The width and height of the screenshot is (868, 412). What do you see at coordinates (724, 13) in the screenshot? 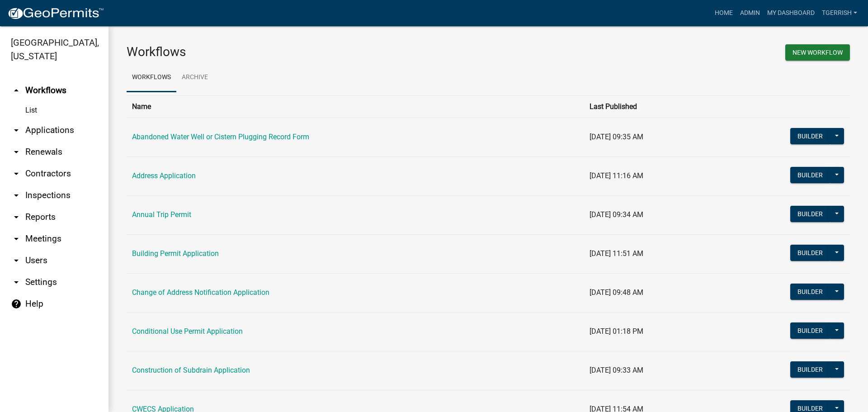
I see `a: Home` at bounding box center [724, 13].